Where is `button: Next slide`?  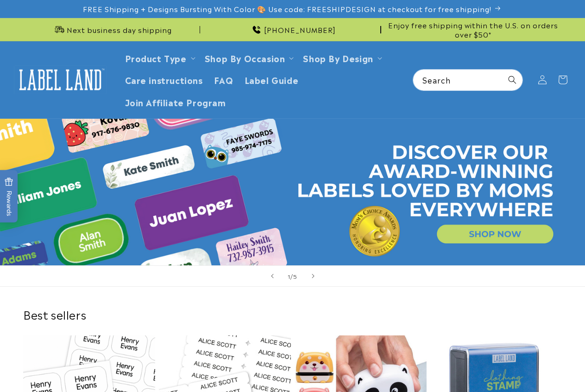 button: Next slide is located at coordinates (313, 276).